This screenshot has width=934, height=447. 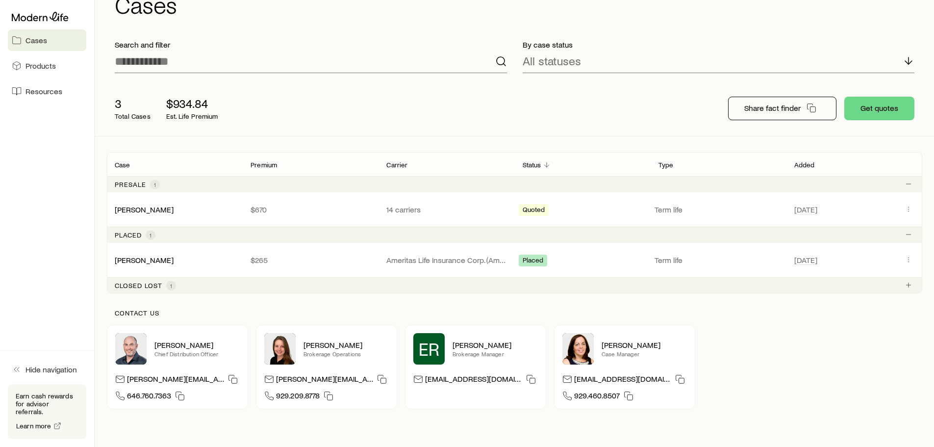 I want to click on p: Est. Life Premium, so click(x=192, y=116).